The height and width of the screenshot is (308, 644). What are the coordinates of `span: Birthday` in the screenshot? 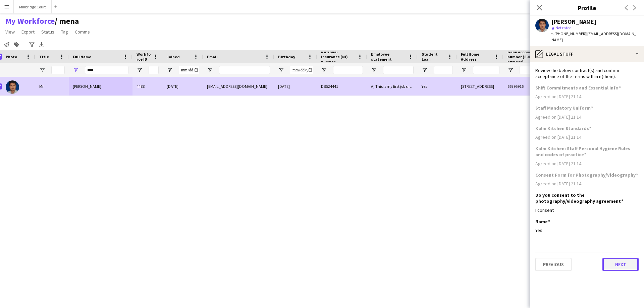 It's located at (286, 57).